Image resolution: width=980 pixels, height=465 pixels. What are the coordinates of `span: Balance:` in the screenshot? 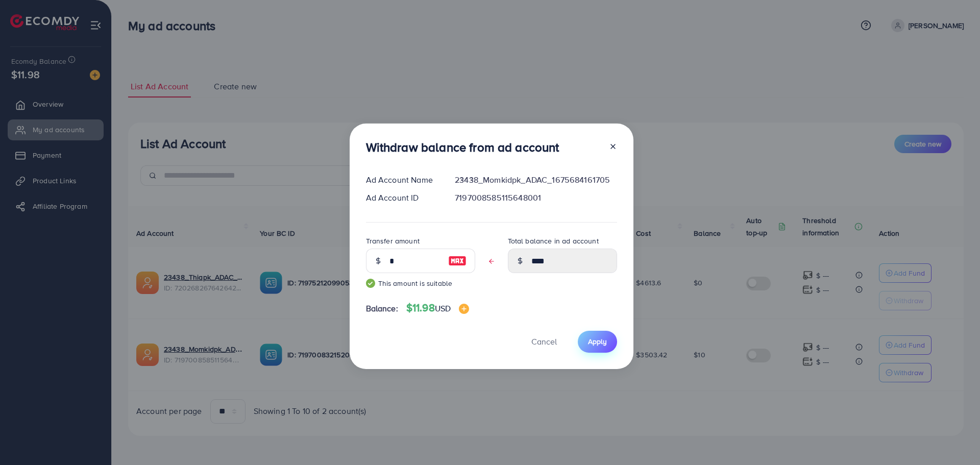 It's located at (382, 308).